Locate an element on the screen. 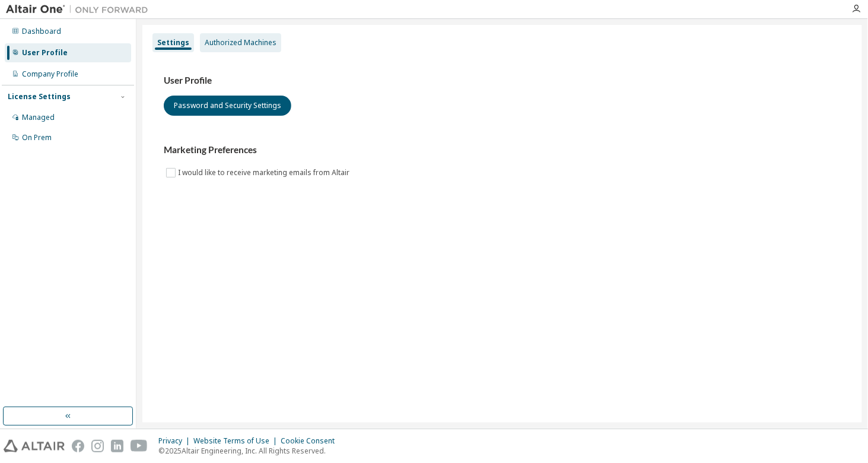 This screenshot has width=868, height=463. div: Company Profile is located at coordinates (50, 74).